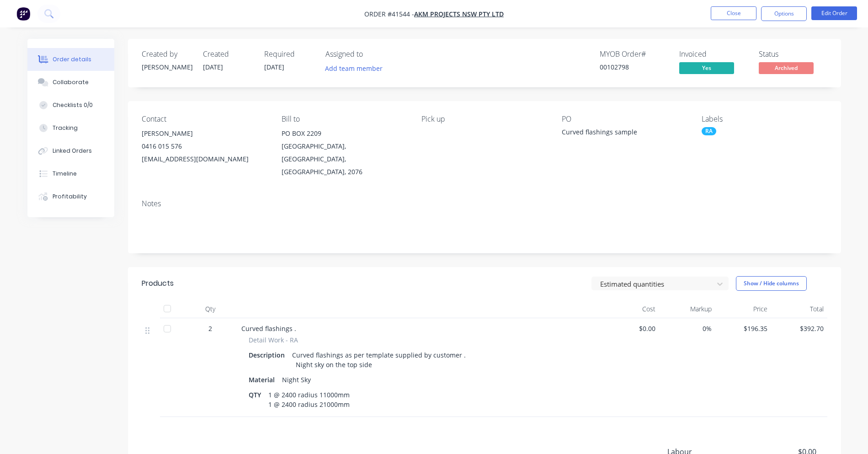 The width and height of the screenshot is (868, 454). Describe the element at coordinates (484, 119) in the screenshot. I see `div: Pick up` at that location.